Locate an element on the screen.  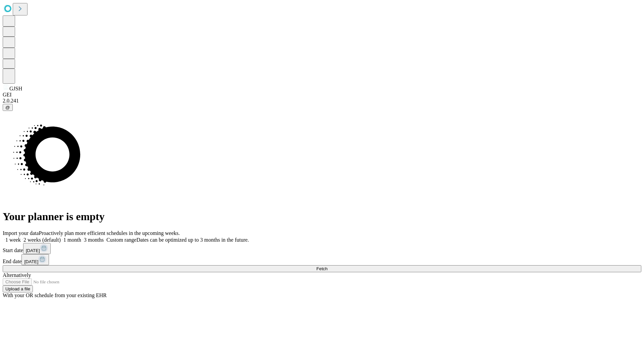
span: Proactively plan more efficient schedules in the upcoming weeks. is located at coordinates (109, 233).